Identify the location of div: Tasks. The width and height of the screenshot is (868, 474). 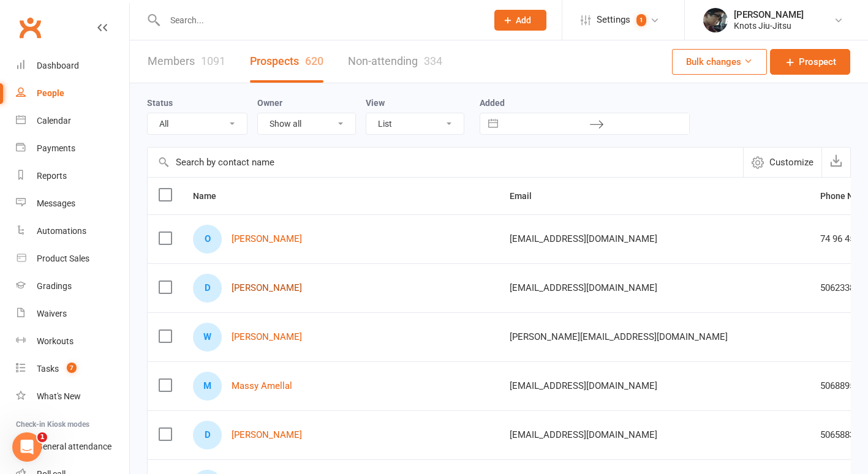
(48, 369).